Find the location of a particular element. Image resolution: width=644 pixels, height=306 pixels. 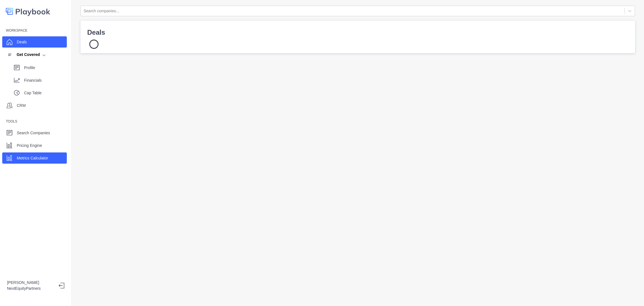

p: NextEquityPartners is located at coordinates (31, 288).